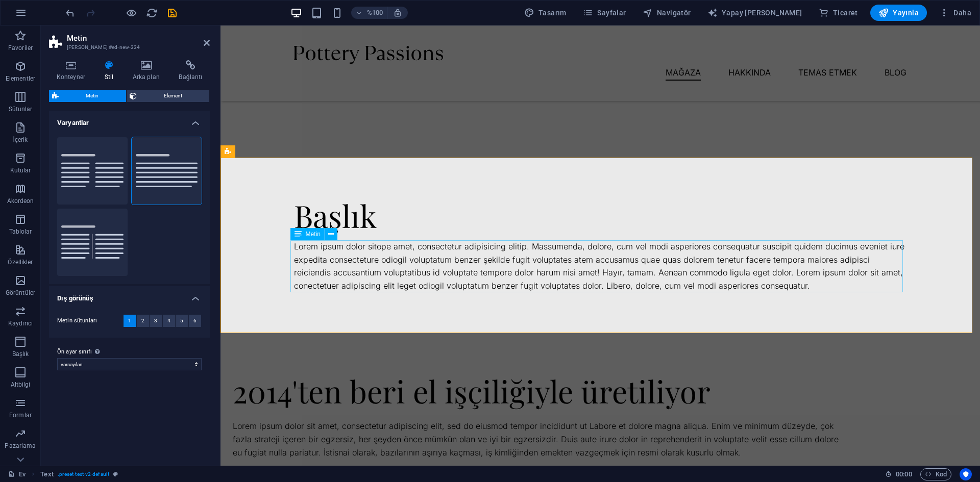 The height and width of the screenshot is (482, 980). What do you see at coordinates (898, 474) in the screenshot?
I see `h6: Oturum süresi` at bounding box center [898, 474].